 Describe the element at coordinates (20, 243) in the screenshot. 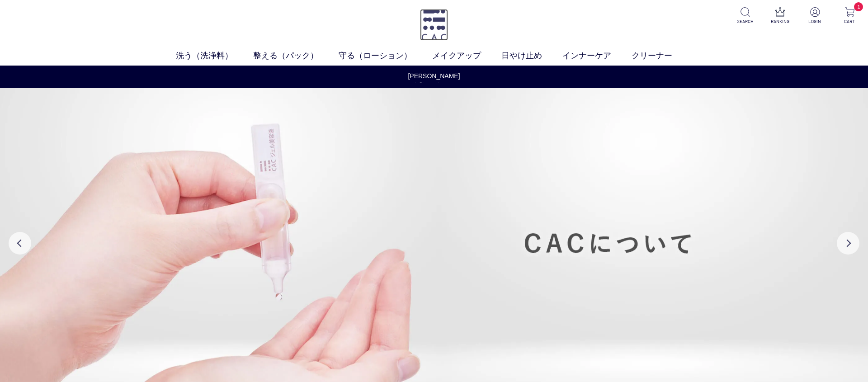

I see `button: Previous` at that location.